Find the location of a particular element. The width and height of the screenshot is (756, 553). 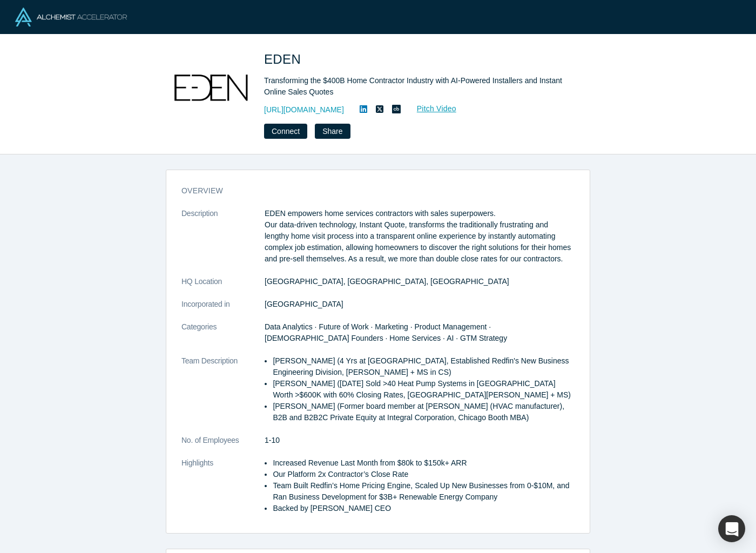

button: Connect is located at coordinates (285, 131).